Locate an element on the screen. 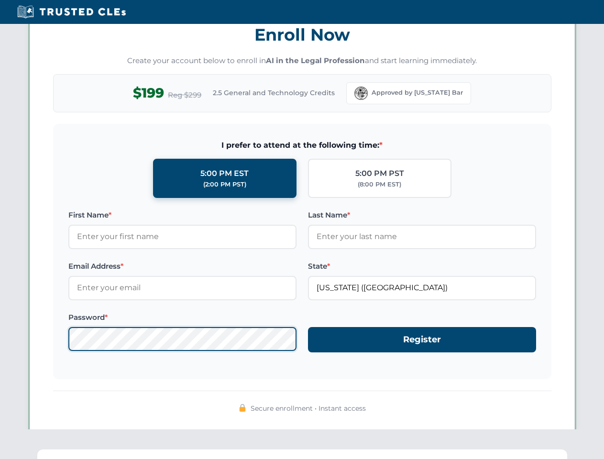 This screenshot has height=459, width=604. div: 5:00 PM PST is located at coordinates (380, 174).